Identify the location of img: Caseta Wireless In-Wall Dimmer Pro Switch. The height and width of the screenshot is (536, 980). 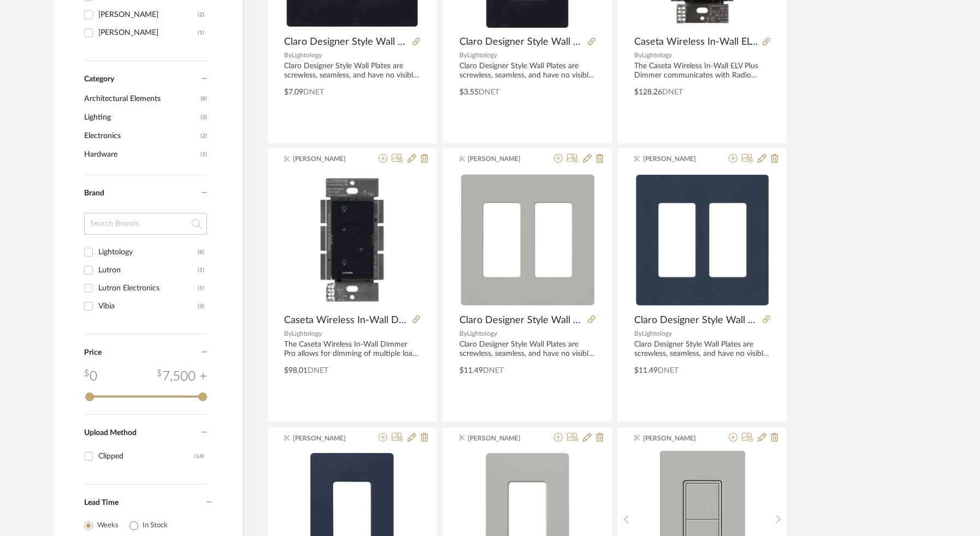
(352, 240).